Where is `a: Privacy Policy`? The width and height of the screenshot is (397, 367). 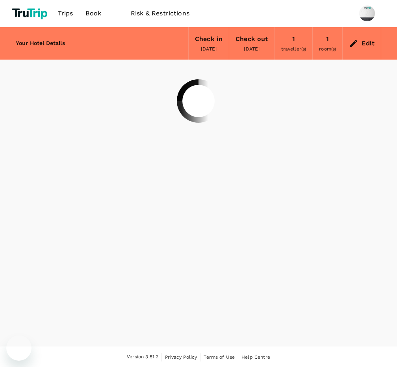 a: Privacy Policy is located at coordinates (181, 357).